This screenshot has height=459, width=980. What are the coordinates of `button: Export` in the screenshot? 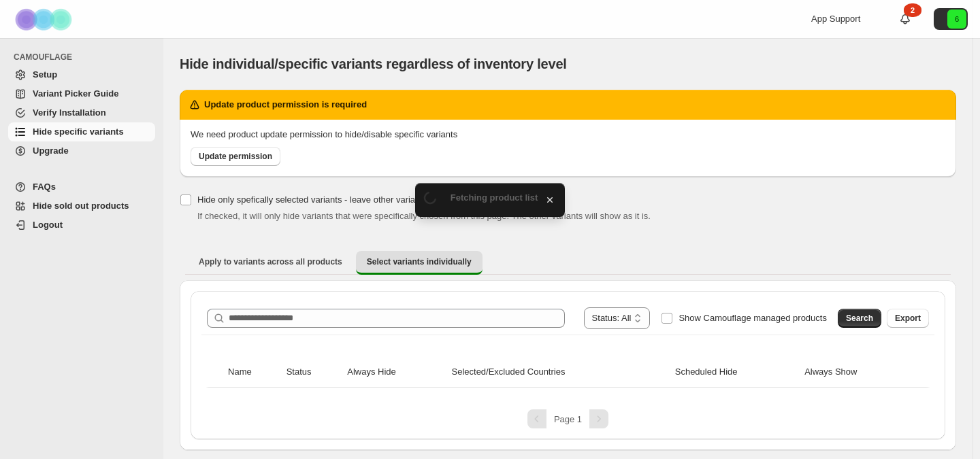 It's located at (908, 318).